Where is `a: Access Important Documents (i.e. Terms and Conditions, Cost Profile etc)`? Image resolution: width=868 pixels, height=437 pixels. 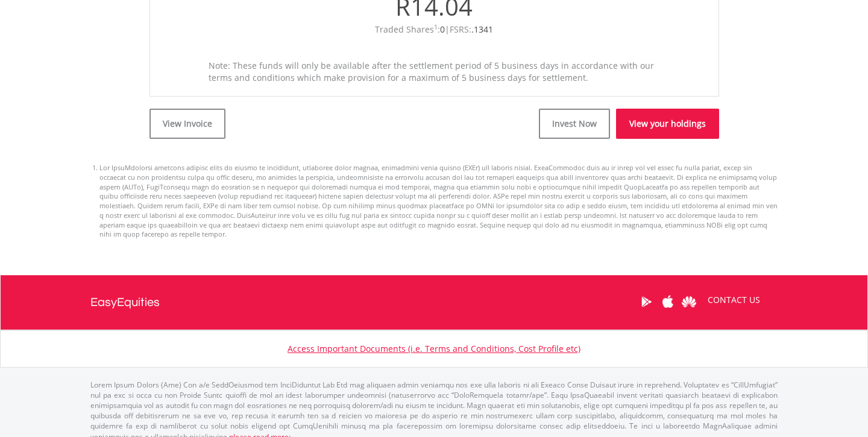
a: Access Important Documents (i.e. Terms and Conditions, Cost Profile etc) is located at coordinates (434, 348).